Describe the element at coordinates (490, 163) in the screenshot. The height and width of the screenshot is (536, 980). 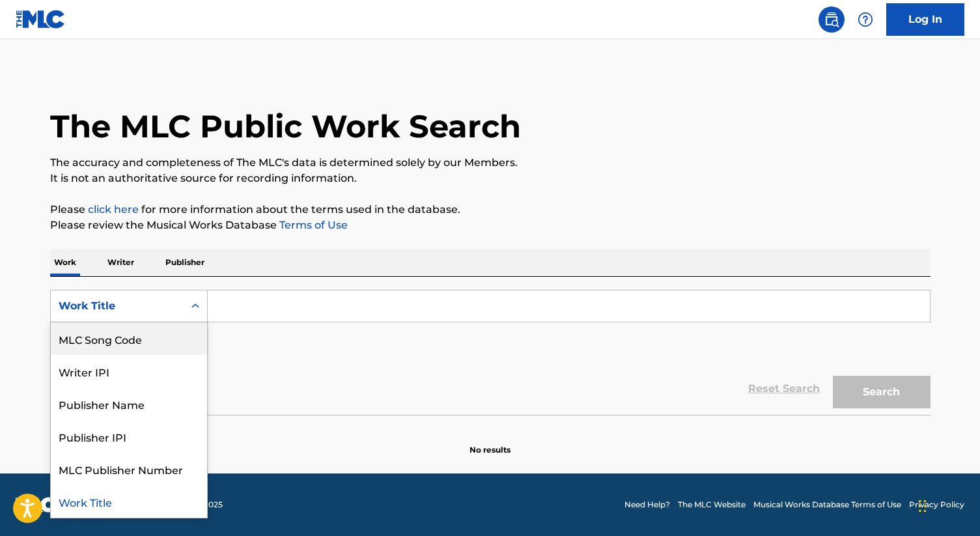
I see `p: The accuracy and completeness of The MLC's data is determined solely by our Members.` at that location.